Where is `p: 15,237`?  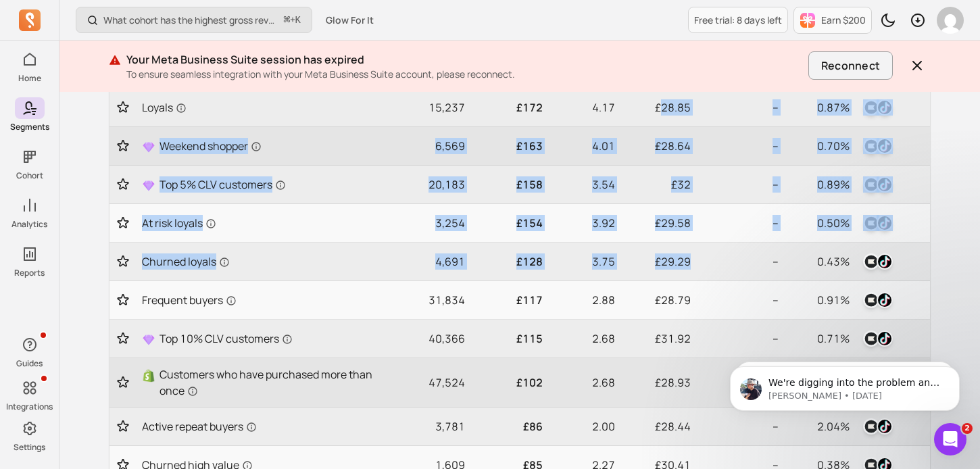 p: 15,237 is located at coordinates (426, 107).